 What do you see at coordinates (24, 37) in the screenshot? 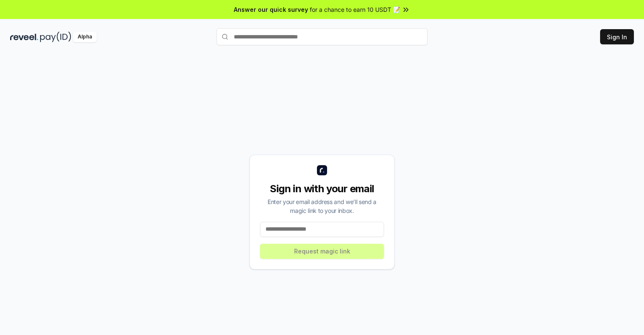
I see `img: reveel_dark` at bounding box center [24, 37].